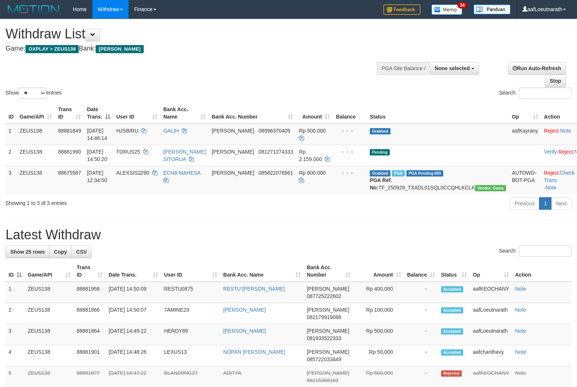 The image size is (577, 387). I want to click on span: 88881990, so click(69, 152).